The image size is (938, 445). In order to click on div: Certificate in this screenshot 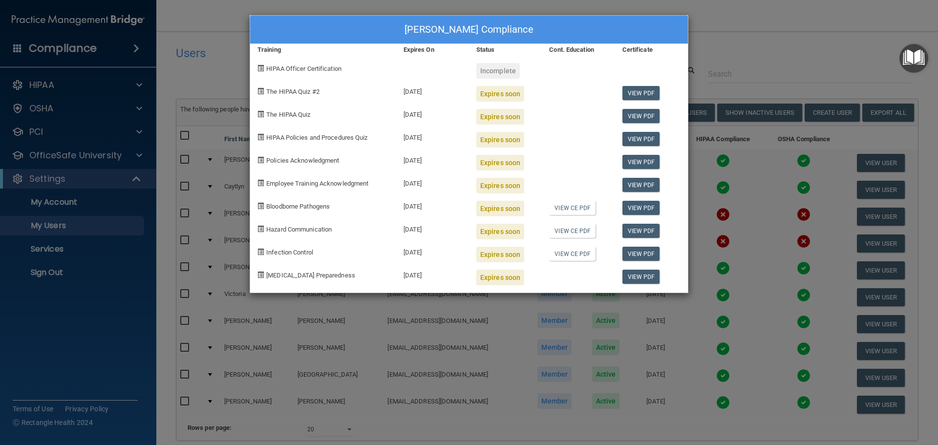, I will do `click(651, 50)`.